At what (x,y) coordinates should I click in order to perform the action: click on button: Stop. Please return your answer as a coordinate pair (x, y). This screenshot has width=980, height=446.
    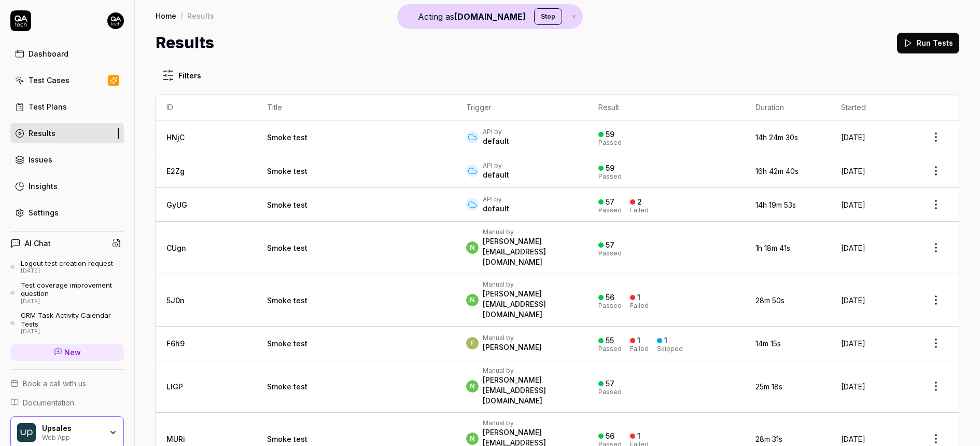
    Looking at the image, I should click on (548, 17).